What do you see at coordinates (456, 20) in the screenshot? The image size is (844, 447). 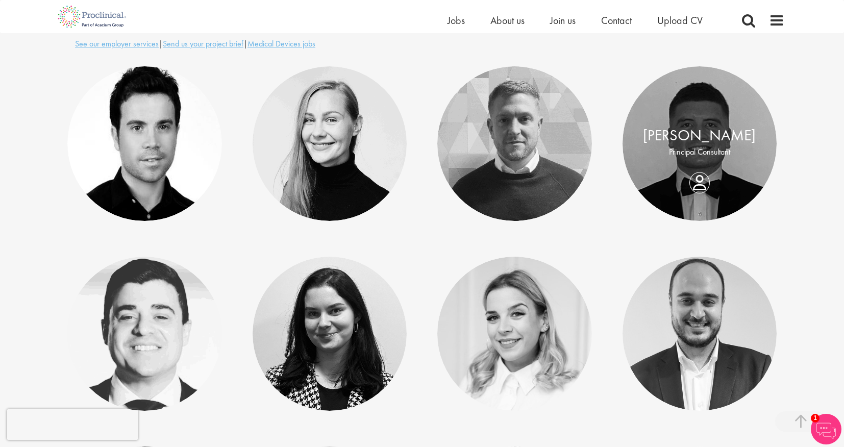 I see `a: Jobs` at bounding box center [456, 20].